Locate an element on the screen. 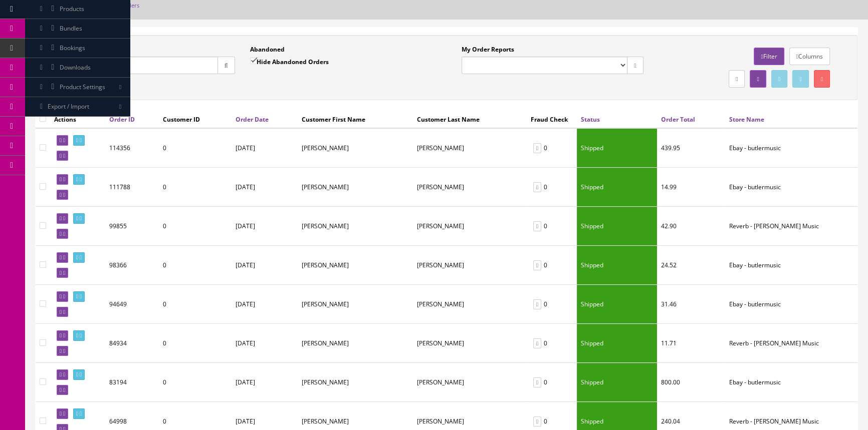 This screenshot has height=430, width=868. th: Actions is located at coordinates (77, 119).